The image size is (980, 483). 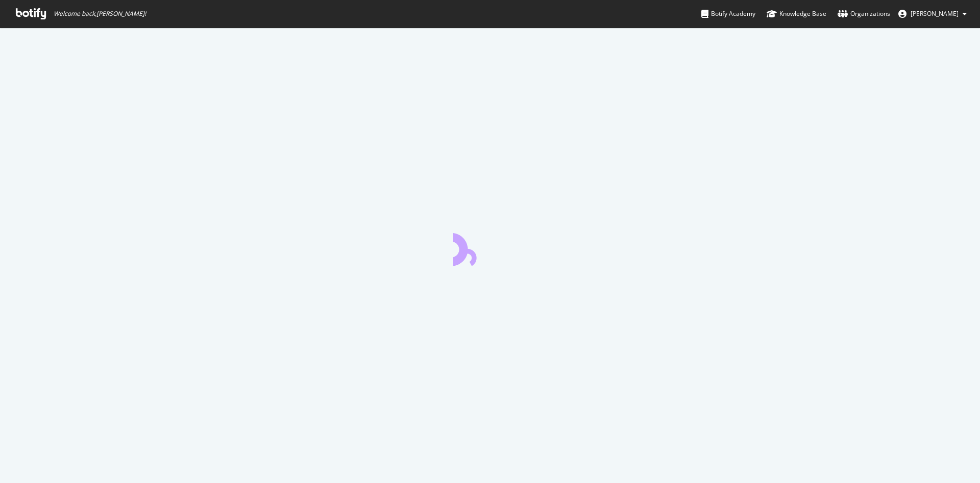 I want to click on div: Botify Academy, so click(x=729, y=14).